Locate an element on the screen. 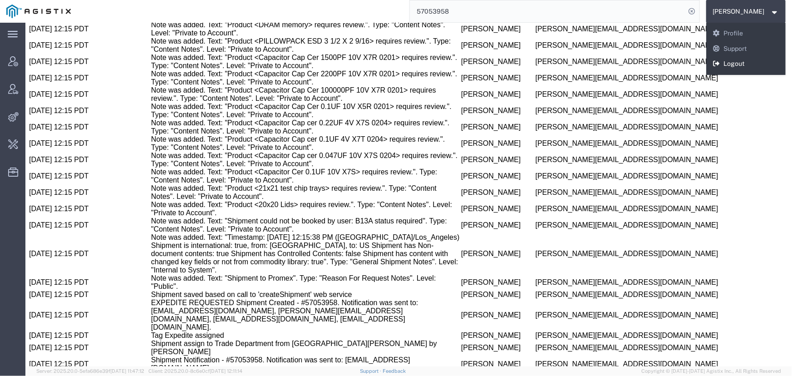 This screenshot has height=376, width=792. td: Note was added. Text: "Product <21x21 test chip trays> requires review.". Type: "Content Notes". ... is located at coordinates (280, 170).